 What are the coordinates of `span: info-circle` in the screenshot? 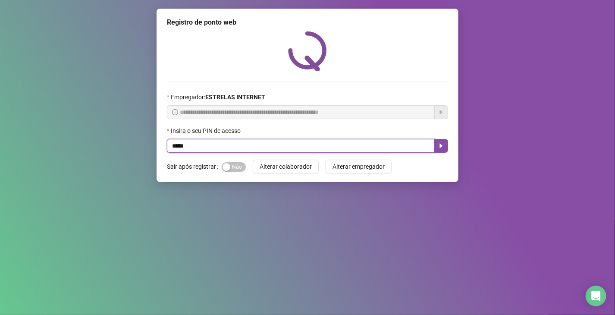 It's located at (175, 112).